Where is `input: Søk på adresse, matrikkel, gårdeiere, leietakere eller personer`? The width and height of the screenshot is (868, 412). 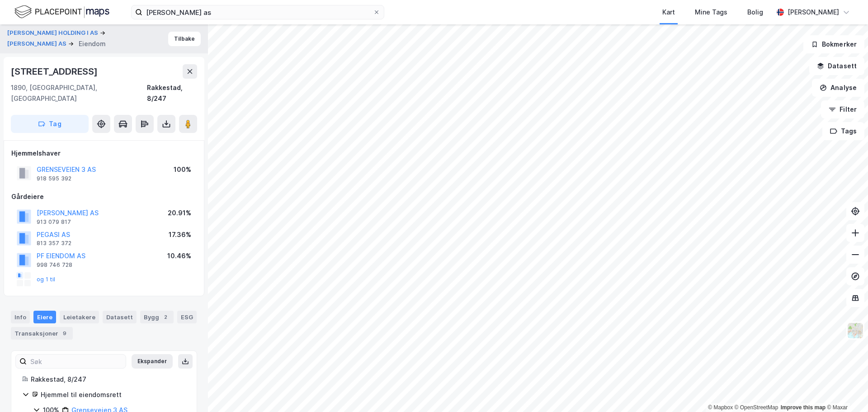
input: Søk på adresse, matrikkel, gårdeiere, leietakere eller personer is located at coordinates (257, 12).